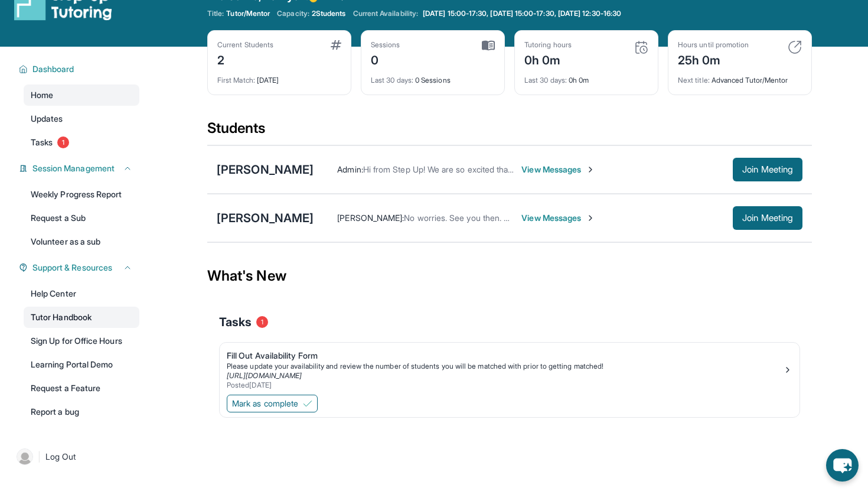 Image resolution: width=868 pixels, height=491 pixels. Describe the element at coordinates (75, 457) in the screenshot. I see `a: |Log Out` at that location.